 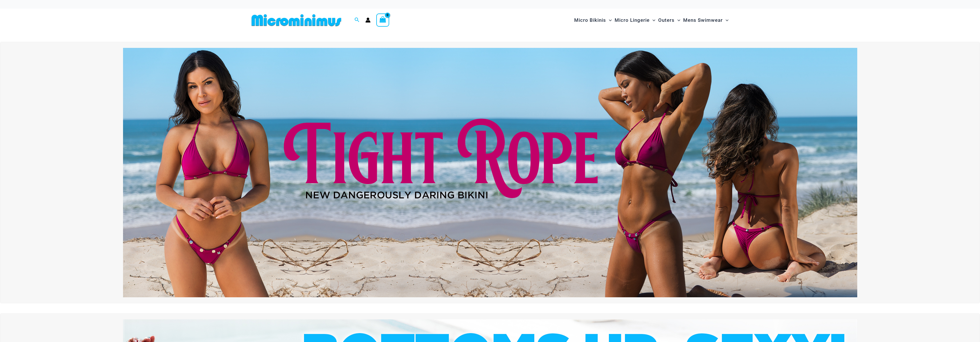 I want to click on nav: Site Navigation, so click(x=651, y=20).